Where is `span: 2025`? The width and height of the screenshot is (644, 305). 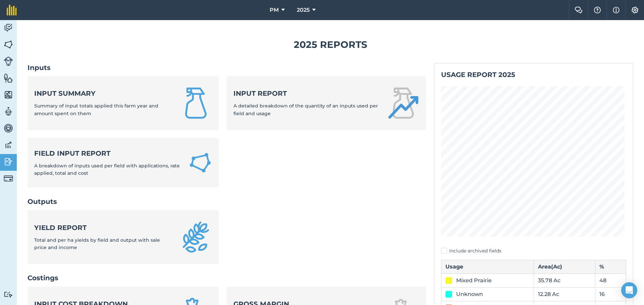
span: 2025 is located at coordinates (303, 10).